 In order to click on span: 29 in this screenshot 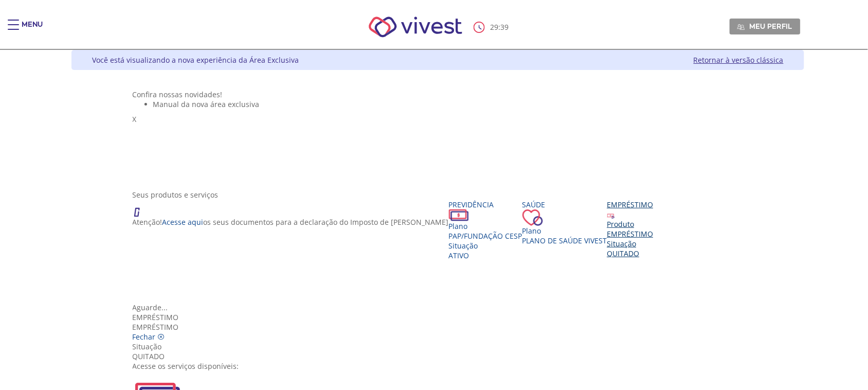, I will do `click(494, 27)`.